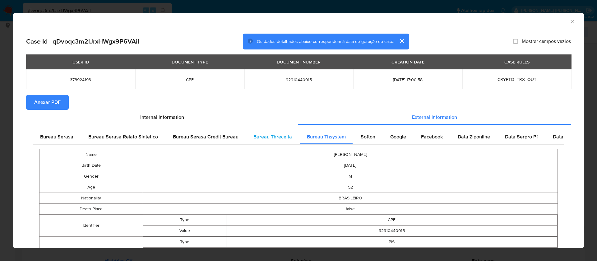 This screenshot has width=597, height=261. What do you see at coordinates (392, 220) in the screenshot?
I see `td: CPF` at bounding box center [392, 220].